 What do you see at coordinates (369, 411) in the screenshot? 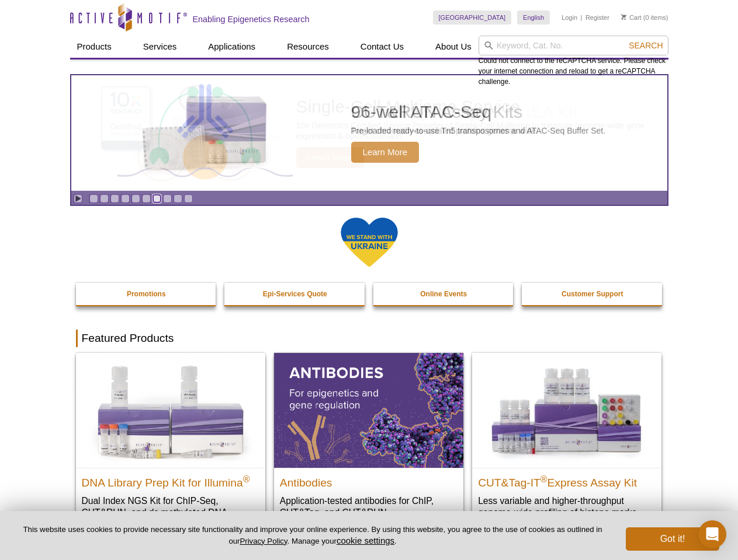
I see `img: All Antibodies` at bounding box center [369, 411].